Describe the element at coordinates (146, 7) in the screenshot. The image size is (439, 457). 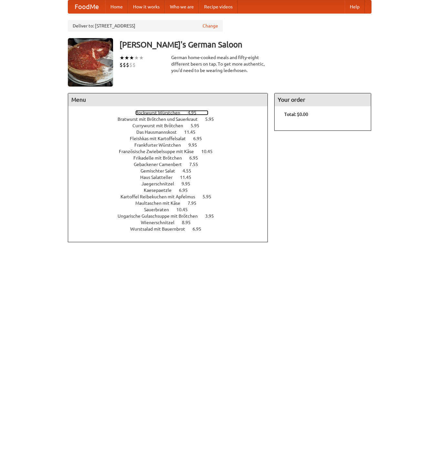
I see `a: How it works` at that location.